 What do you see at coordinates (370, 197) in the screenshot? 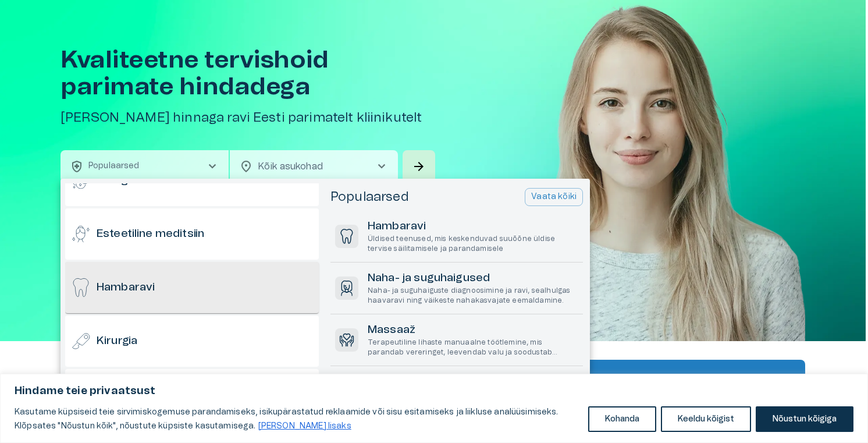
I see `h5: Populaarsed` at bounding box center [370, 197].